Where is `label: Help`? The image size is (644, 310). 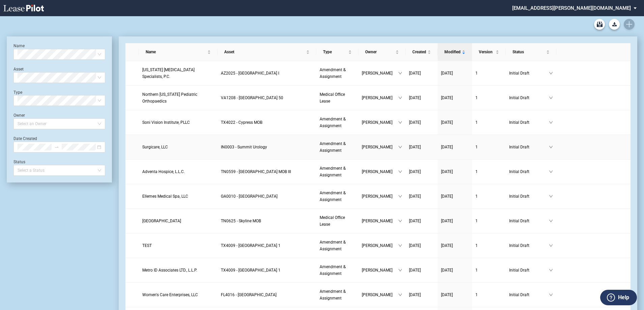
label: Help is located at coordinates (623, 297).